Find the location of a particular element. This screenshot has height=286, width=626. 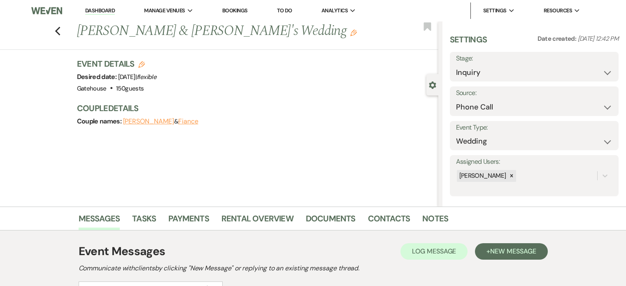

span: Couple names: is located at coordinates (100, 121).